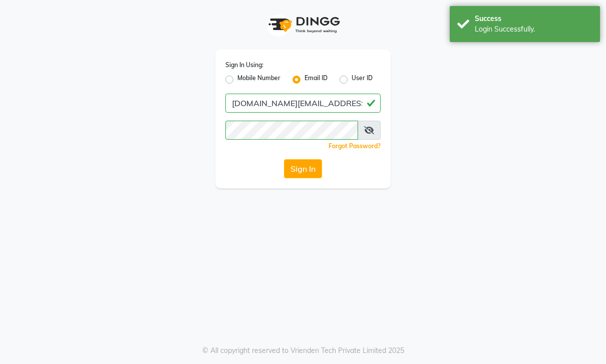 Image resolution: width=606 pixels, height=364 pixels. Describe the element at coordinates (316, 79) in the screenshot. I see `label: Email ID` at that location.